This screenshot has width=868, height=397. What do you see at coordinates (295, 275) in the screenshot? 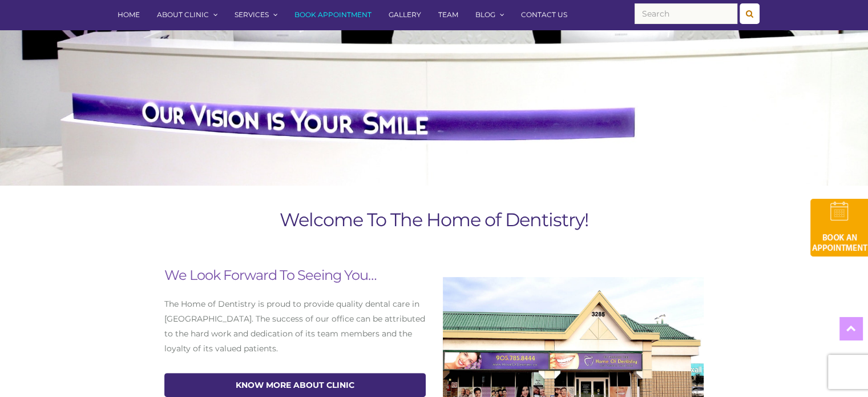
I see `h2: We Look Forward To Seeing You…` at bounding box center [295, 275].